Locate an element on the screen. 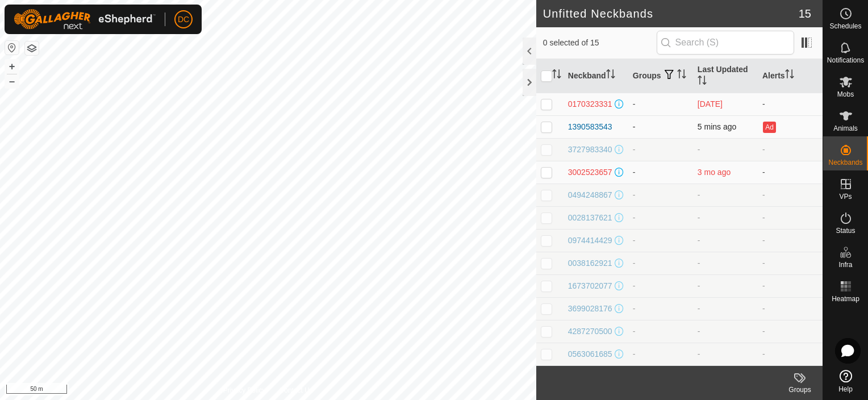 The width and height of the screenshot is (868, 400). th: Alerts is located at coordinates (790, 76).